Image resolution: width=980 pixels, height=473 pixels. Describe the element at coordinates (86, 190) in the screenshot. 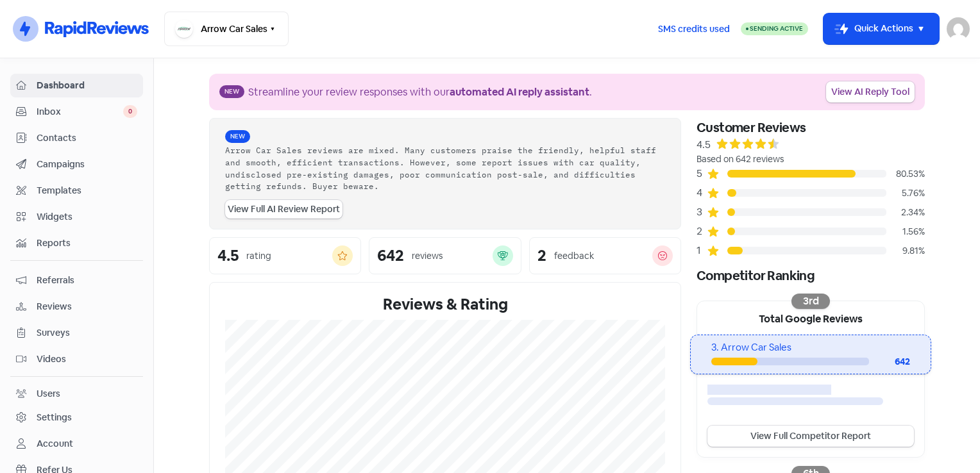

I see `span: Templates` at that location.